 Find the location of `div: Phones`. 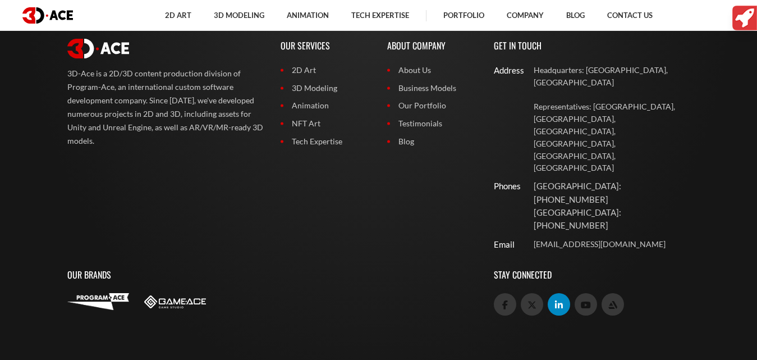

div: Phones is located at coordinates (503, 186).